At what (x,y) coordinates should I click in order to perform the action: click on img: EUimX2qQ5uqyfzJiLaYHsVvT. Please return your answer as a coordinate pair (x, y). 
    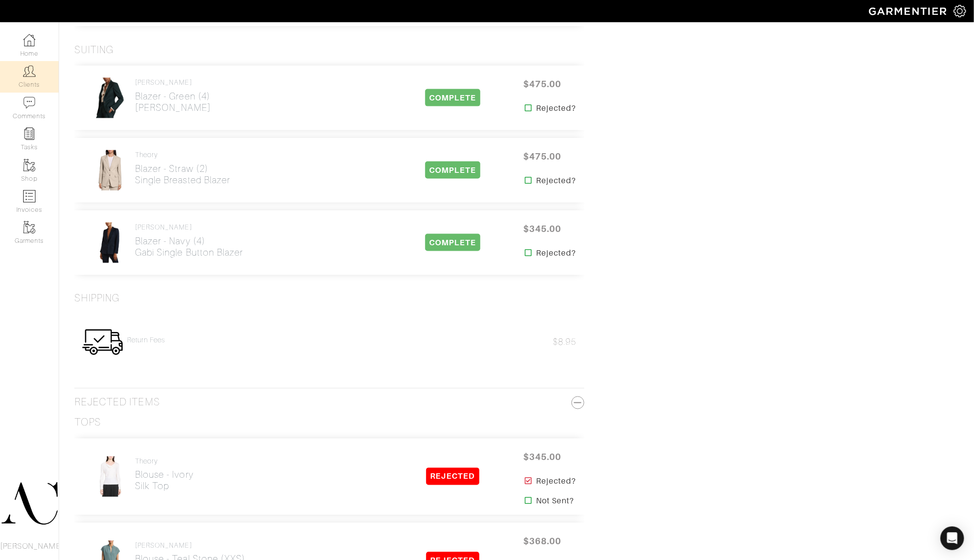
    Looking at the image, I should click on (111, 171).